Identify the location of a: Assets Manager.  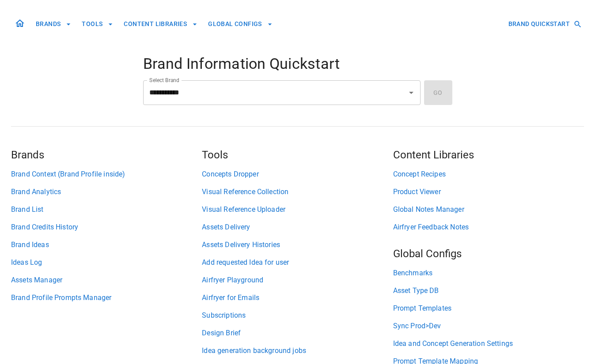
(106, 280).